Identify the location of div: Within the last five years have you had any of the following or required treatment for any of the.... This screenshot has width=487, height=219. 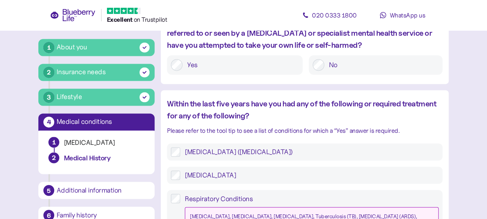
(305, 110).